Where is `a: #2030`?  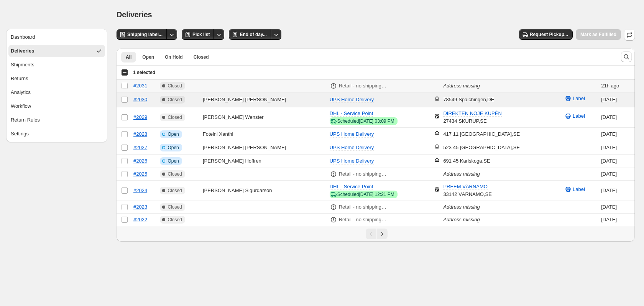 a: #2030 is located at coordinates (140, 99).